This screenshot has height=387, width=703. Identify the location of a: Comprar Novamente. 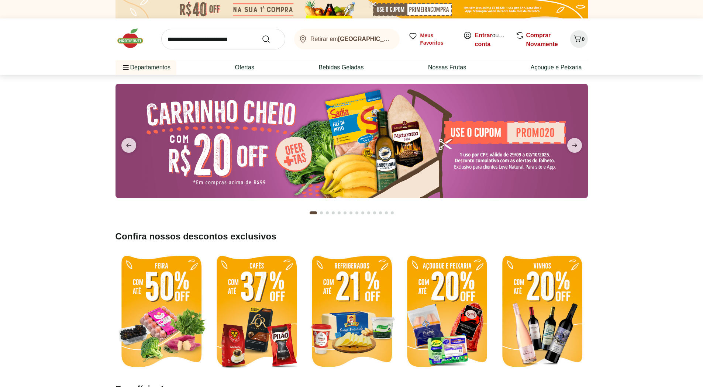
(542, 39).